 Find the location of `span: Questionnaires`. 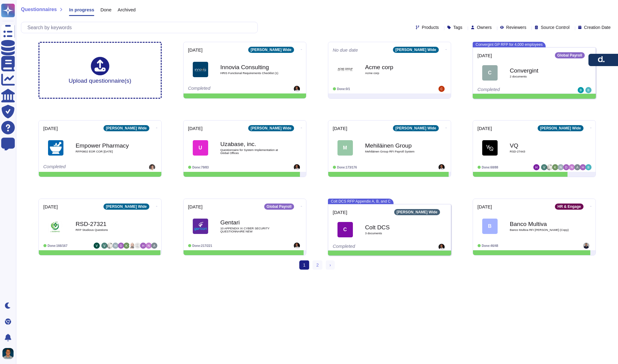

span: Questionnaires is located at coordinates (39, 9).